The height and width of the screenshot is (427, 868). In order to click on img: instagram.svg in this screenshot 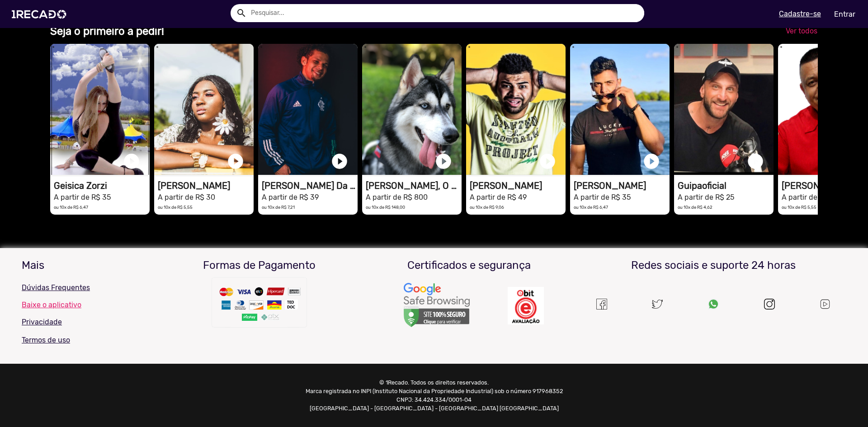, I will do `click(769, 304)`.